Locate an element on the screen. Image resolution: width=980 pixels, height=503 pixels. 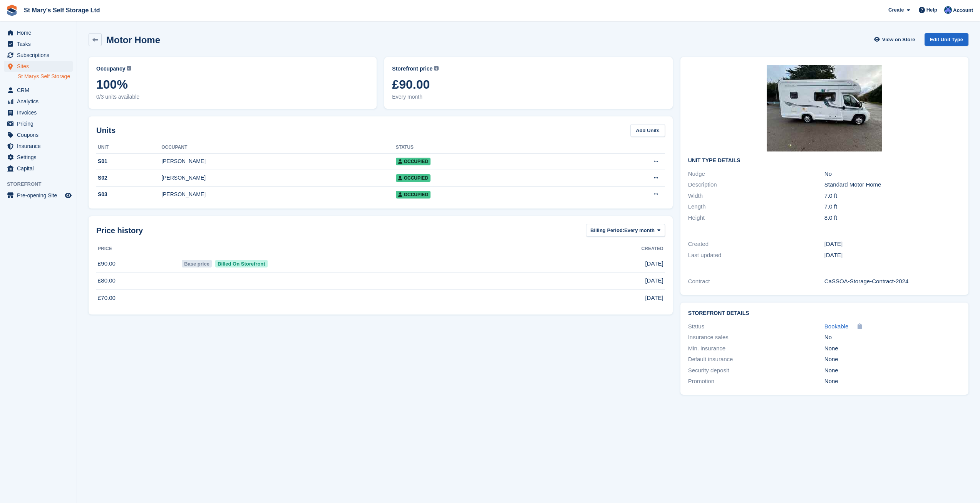
a: Edit Unit Type is located at coordinates (946, 39).